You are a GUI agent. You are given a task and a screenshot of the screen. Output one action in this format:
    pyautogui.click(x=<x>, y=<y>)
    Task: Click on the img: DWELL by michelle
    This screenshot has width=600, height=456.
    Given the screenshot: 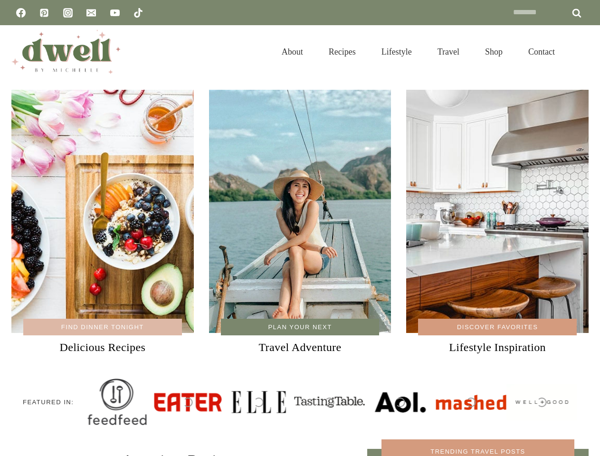 What is the action you would take?
    pyautogui.click(x=66, y=52)
    